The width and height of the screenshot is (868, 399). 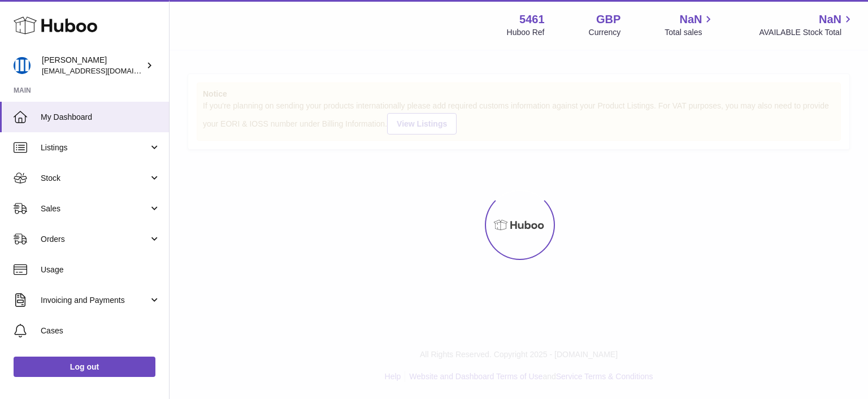 What do you see at coordinates (532, 19) in the screenshot?
I see `strong: 5461` at bounding box center [532, 19].